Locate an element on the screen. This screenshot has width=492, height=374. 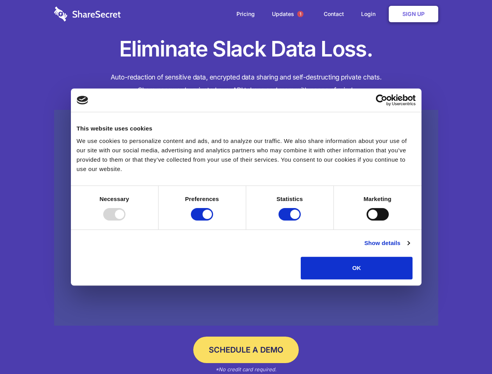
em: *No credit card required. is located at coordinates (246, 370).